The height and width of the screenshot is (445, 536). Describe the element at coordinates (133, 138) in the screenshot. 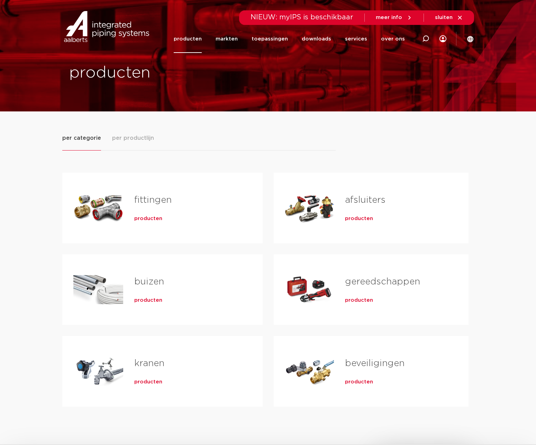

I see `span: per productlijn` at that location.